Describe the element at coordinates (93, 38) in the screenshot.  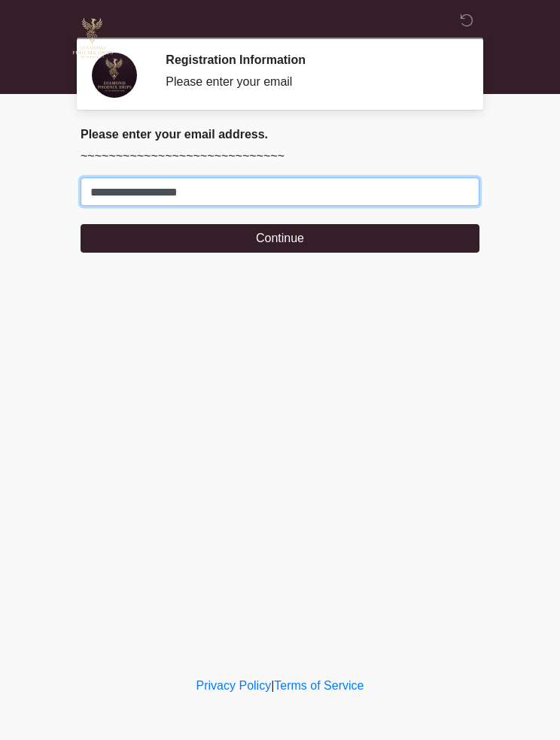
I see `img: Diamond Phoenix Drips IV Hydration Logo` at that location.